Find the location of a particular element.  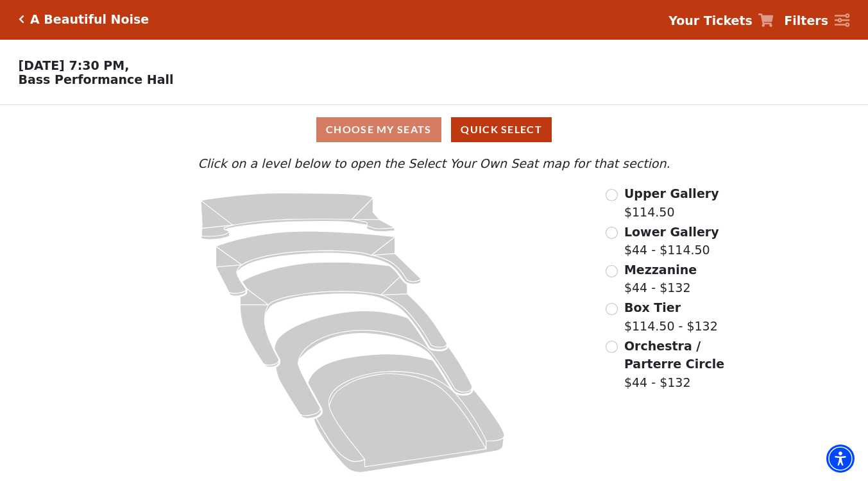

a: Filters is located at coordinates (817, 20).